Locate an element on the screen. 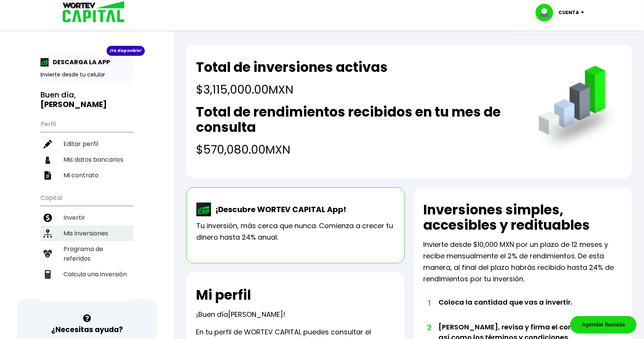  img: wortev-capital-app-icon is located at coordinates (204, 209).